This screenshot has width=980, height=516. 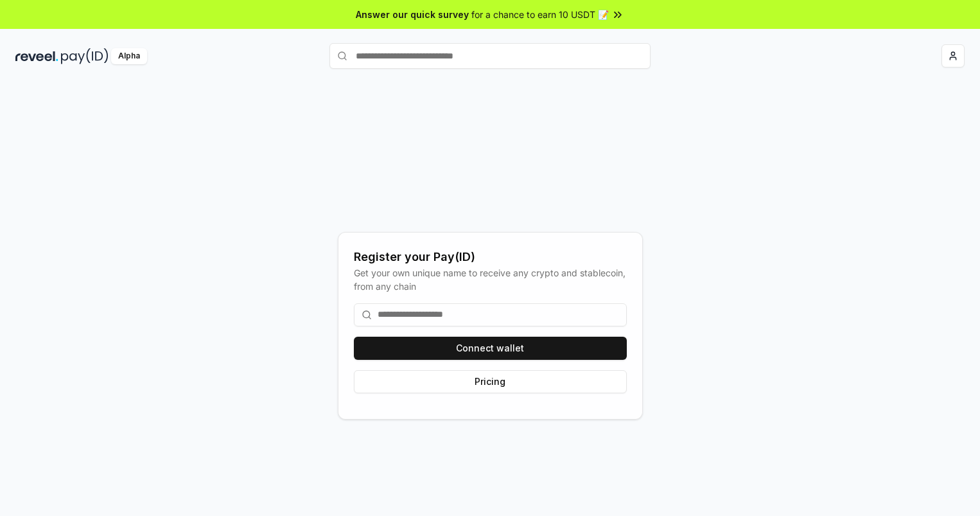 I want to click on button: Connect wallet, so click(x=490, y=349).